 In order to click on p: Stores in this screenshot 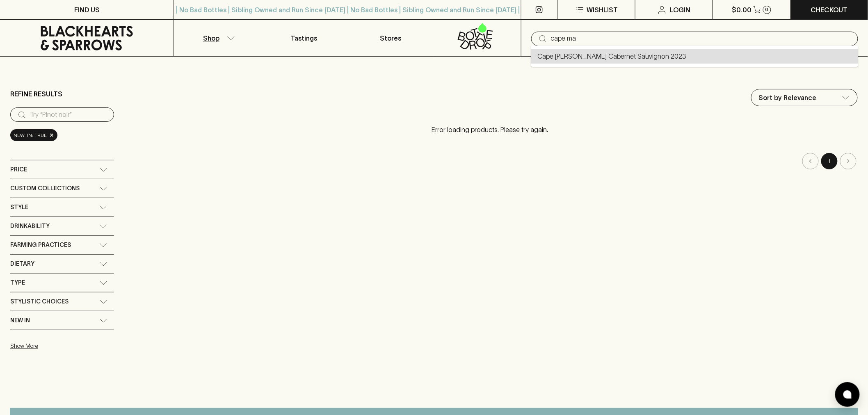, I will do `click(391, 38)`.